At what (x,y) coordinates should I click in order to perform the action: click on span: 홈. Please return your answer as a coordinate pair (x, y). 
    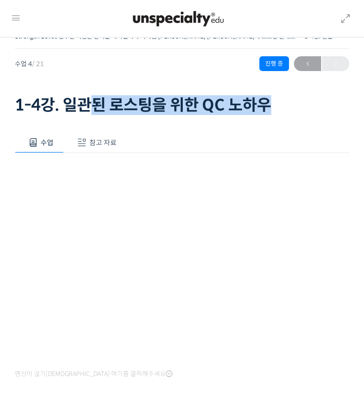
    Looking at the image, I should click on (34, 332).